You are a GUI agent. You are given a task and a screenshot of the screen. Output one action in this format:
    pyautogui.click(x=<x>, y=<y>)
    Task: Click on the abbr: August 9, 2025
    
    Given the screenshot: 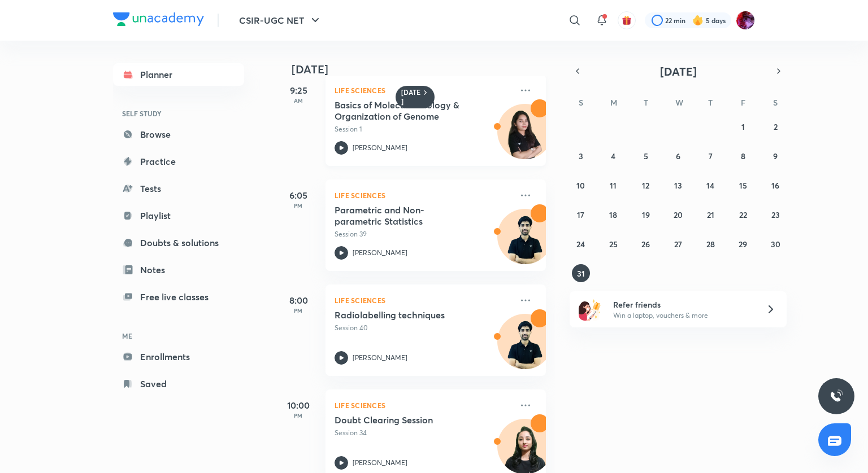 What is the action you would take?
    pyautogui.click(x=775, y=156)
    